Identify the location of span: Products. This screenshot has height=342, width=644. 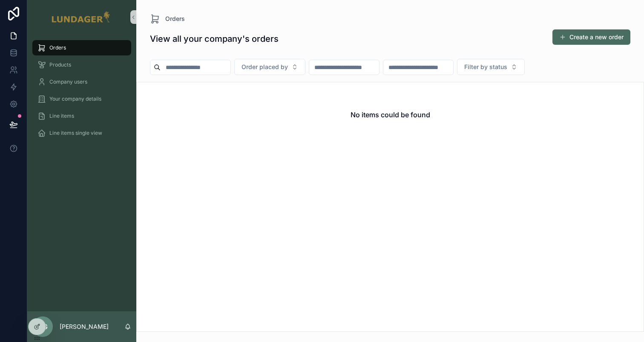
(60, 65).